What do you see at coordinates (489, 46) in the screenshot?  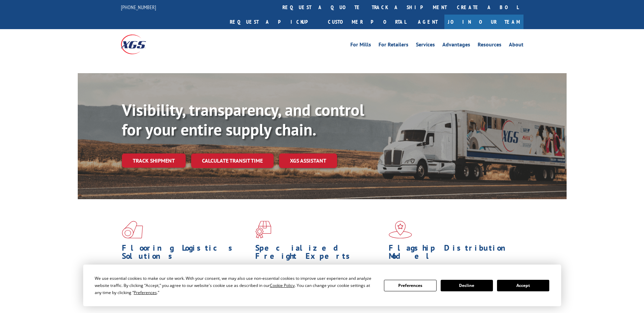 I see `a: Resources` at bounding box center [489, 46].